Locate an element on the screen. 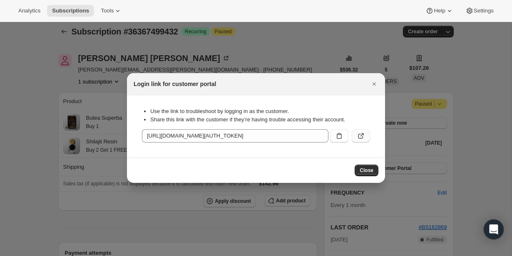  li: Share this link with the customer if they’re having trouble accessing their account. is located at coordinates (260, 120).